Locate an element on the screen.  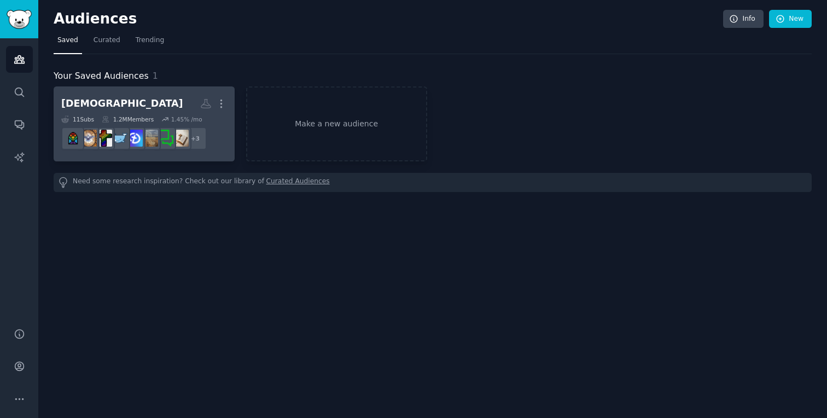
span: Your Saved Audiences is located at coordinates (101, 76).